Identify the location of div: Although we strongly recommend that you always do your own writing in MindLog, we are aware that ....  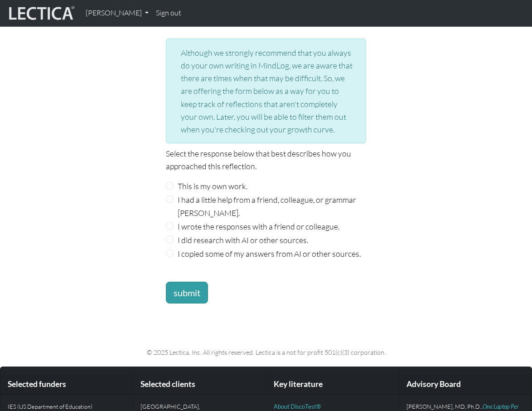
(266, 90).